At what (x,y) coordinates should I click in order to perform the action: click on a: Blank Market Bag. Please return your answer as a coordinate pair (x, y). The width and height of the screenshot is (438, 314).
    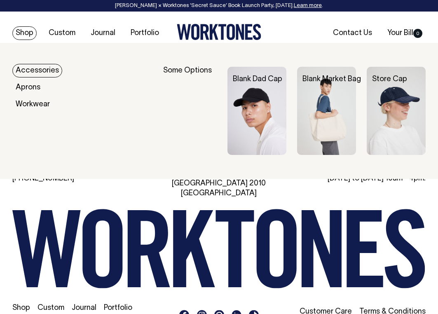
    Looking at the image, I should click on (332, 79).